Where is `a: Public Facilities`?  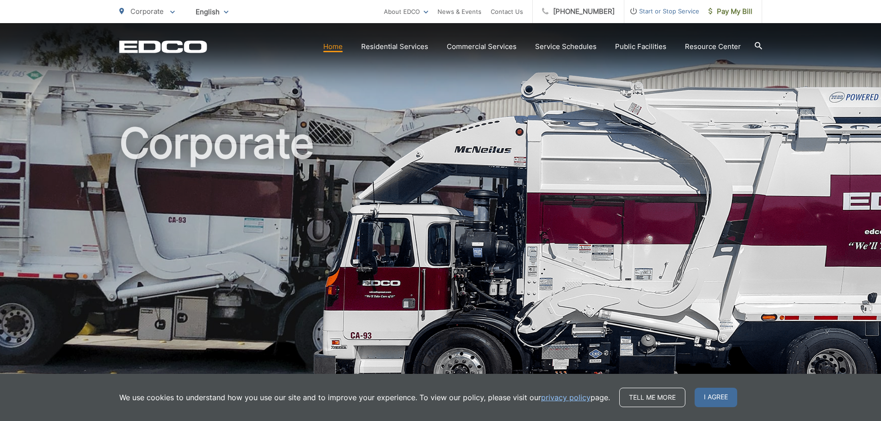
a: Public Facilities is located at coordinates (641, 47).